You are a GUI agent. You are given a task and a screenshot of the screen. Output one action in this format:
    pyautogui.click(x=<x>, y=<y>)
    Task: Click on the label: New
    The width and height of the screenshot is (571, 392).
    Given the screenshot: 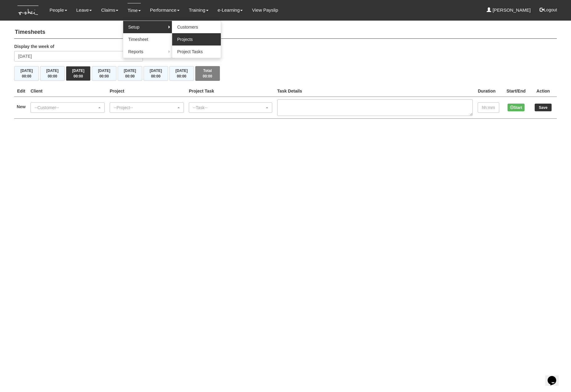 What is the action you would take?
    pyautogui.click(x=21, y=107)
    